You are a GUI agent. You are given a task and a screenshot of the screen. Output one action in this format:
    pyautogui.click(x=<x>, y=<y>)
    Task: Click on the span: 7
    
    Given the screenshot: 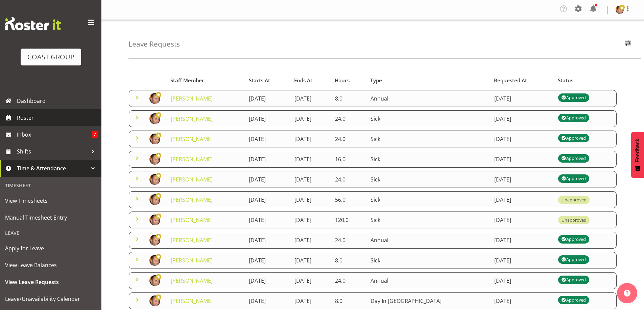 What is the action you would take?
    pyautogui.click(x=94, y=135)
    